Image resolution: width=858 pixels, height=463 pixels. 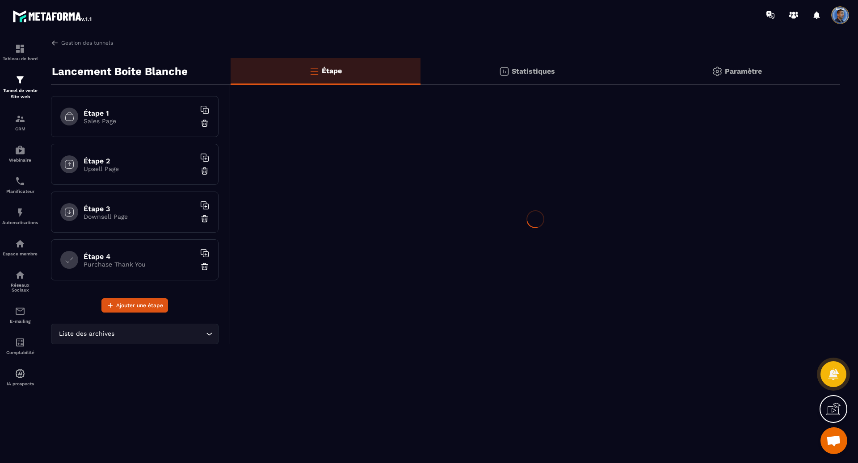 What do you see at coordinates (717, 71) in the screenshot?
I see `img: setting-gr.5f69749f.svg` at bounding box center [717, 71].